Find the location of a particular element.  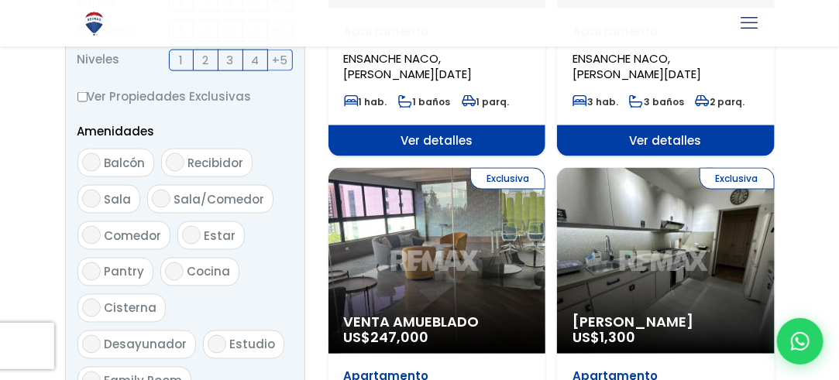

span: 3 is located at coordinates (230, 60).